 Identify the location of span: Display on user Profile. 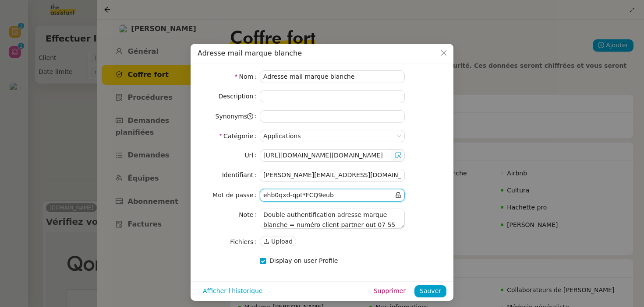
(303, 261).